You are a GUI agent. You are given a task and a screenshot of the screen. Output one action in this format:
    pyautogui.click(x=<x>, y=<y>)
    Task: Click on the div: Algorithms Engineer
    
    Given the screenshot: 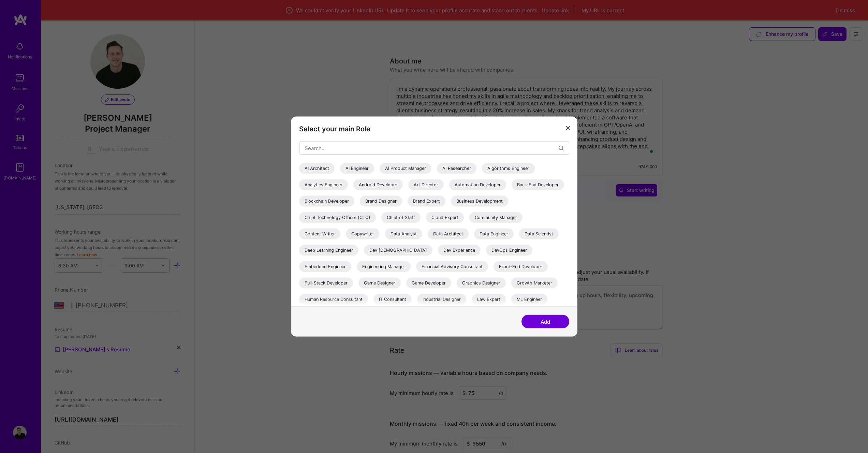 What is the action you would take?
    pyautogui.click(x=508, y=169)
    